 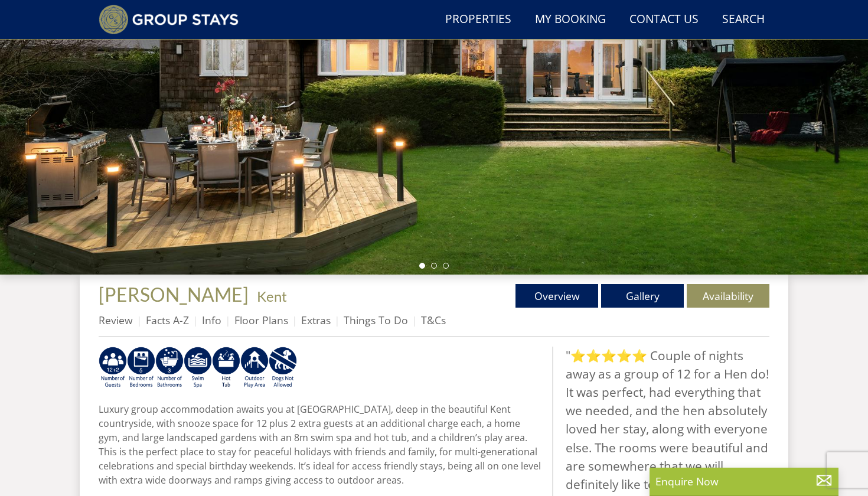 What do you see at coordinates (642, 296) in the screenshot?
I see `a: Gallery` at bounding box center [642, 296].